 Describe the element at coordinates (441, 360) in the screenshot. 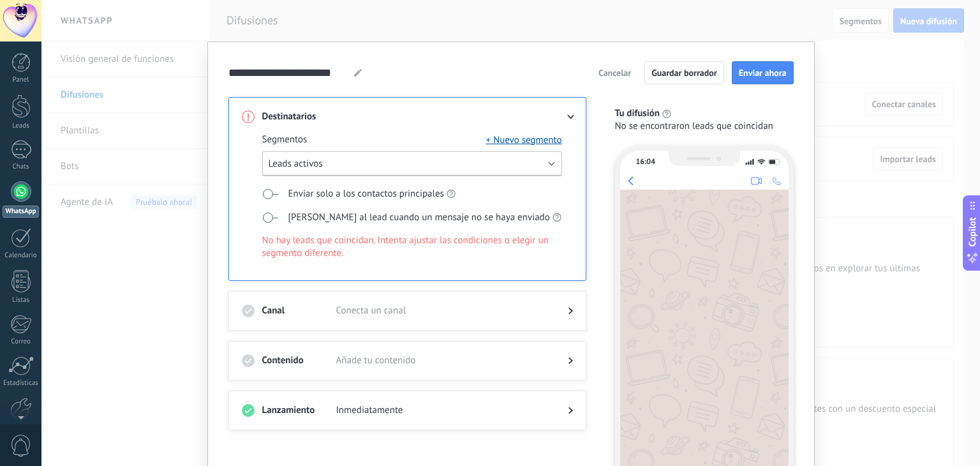

I see `span: Añade tu contenido` at that location.